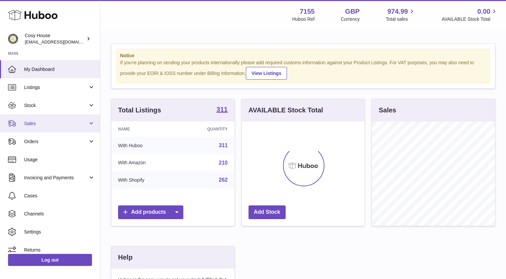  What do you see at coordinates (387, 110) in the screenshot?
I see `h3: Sales` at bounding box center [387, 110].